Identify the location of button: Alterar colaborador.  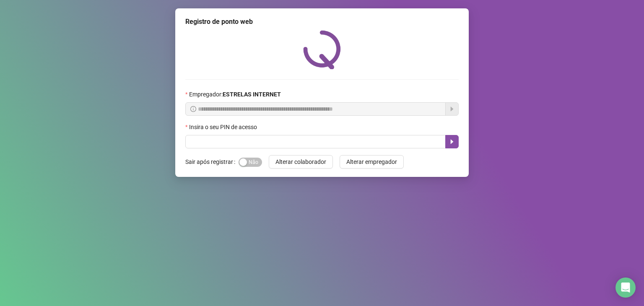
(301, 162).